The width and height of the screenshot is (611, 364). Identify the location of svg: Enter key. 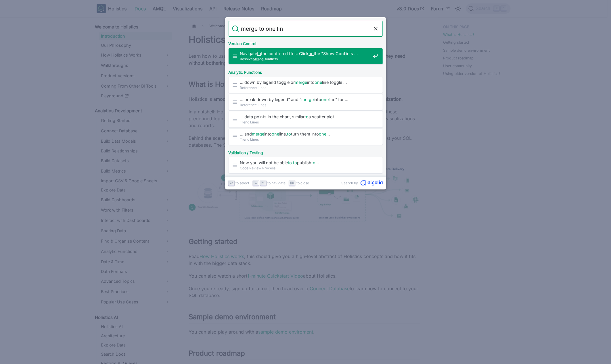
(232, 183).